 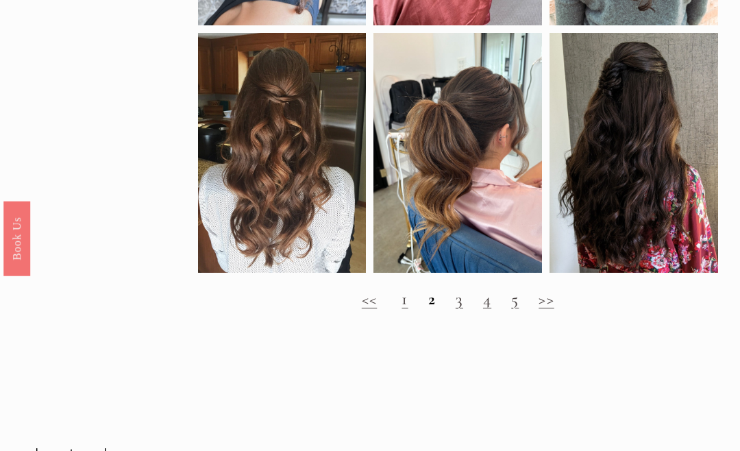 I want to click on a: 5, so click(x=515, y=300).